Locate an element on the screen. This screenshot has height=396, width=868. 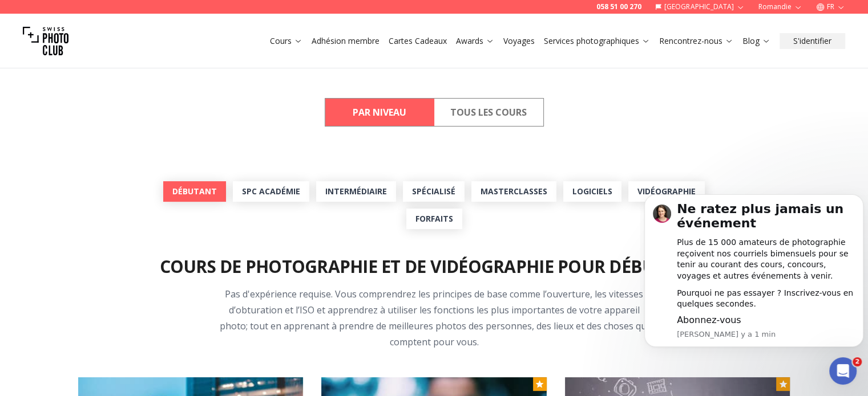
img: Swiss photo club is located at coordinates (46, 41).